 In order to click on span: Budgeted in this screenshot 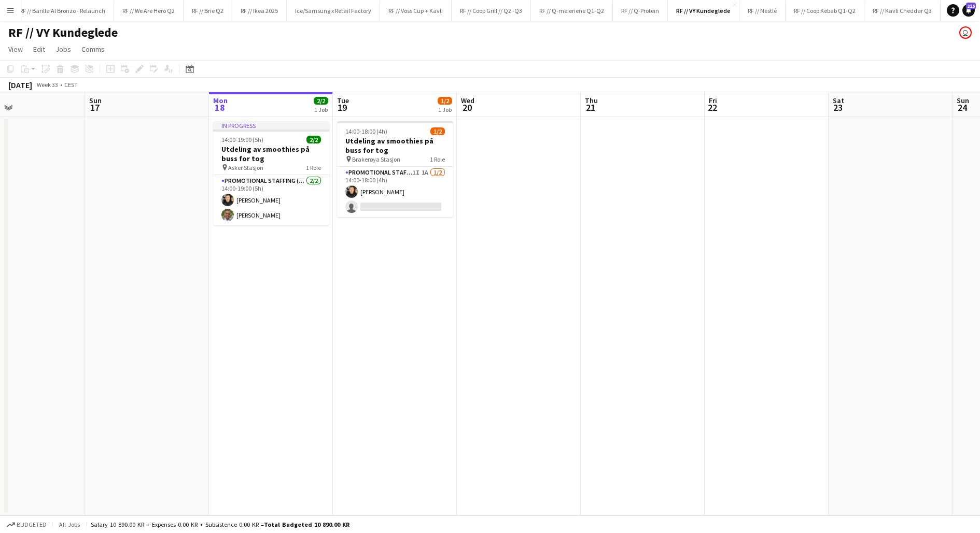, I will do `click(31, 525)`.